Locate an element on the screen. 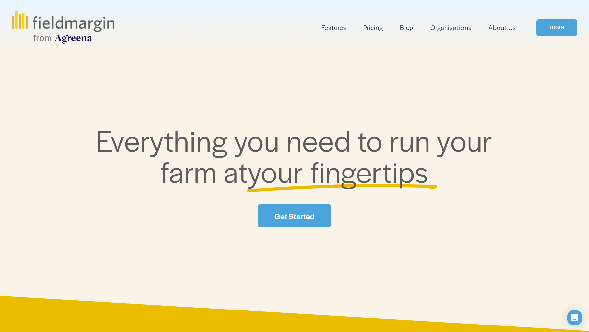 The image size is (589, 332). span: your fingertips is located at coordinates (338, 171).